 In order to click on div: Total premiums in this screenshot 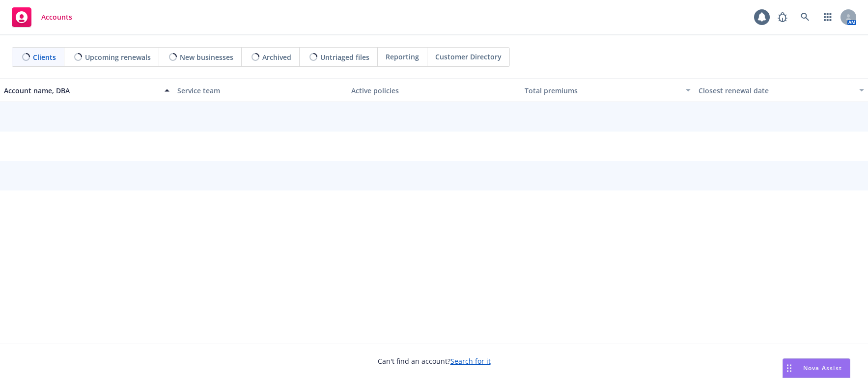, I will do `click(601, 90)`.